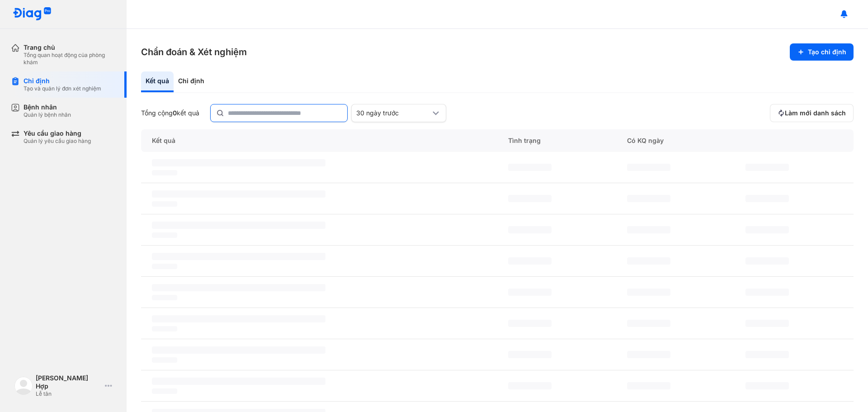 The width and height of the screenshot is (868, 412). What do you see at coordinates (174, 113) in the screenshot?
I see `span: 0` at bounding box center [174, 113].